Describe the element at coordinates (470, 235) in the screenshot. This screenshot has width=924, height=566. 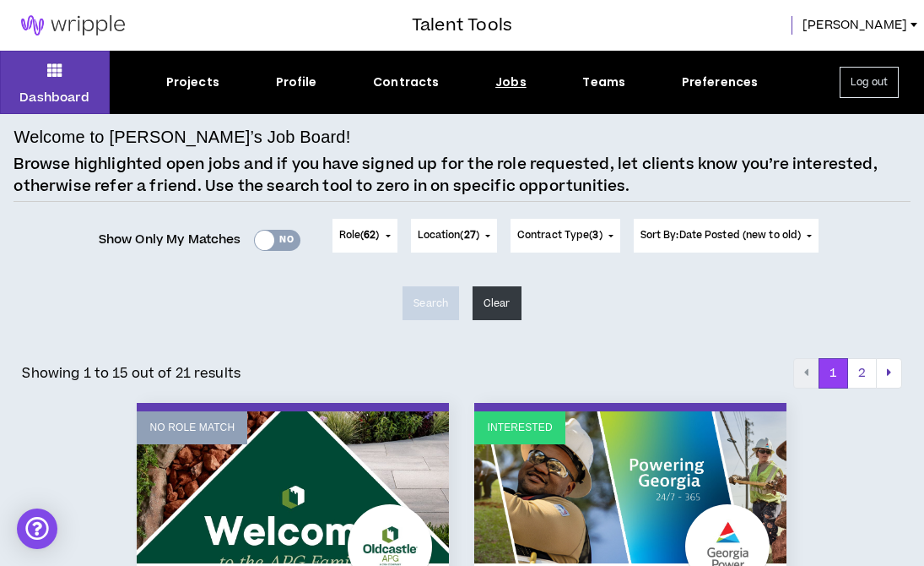
I see `span: 27` at that location.